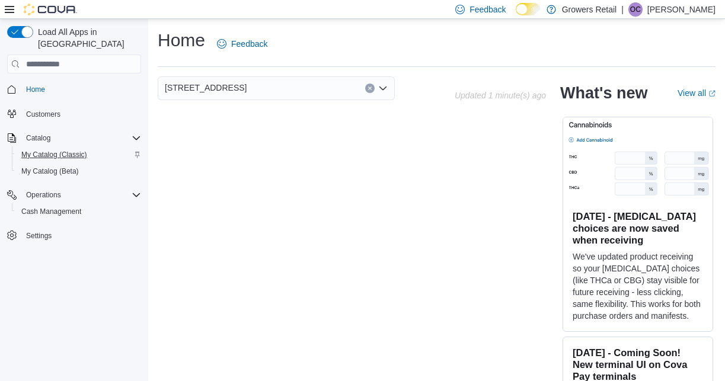  Describe the element at coordinates (636, 9) in the screenshot. I see `div: Olivia Carman` at that location.